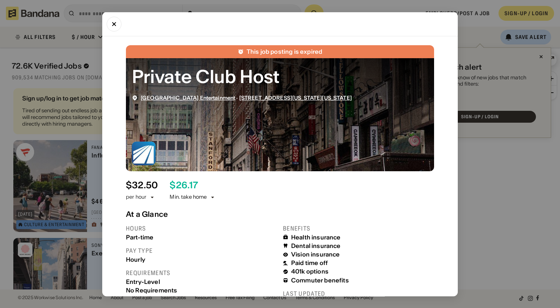 This screenshot has width=560, height=308. I want to click on div: Entry-Level, so click(201, 281).